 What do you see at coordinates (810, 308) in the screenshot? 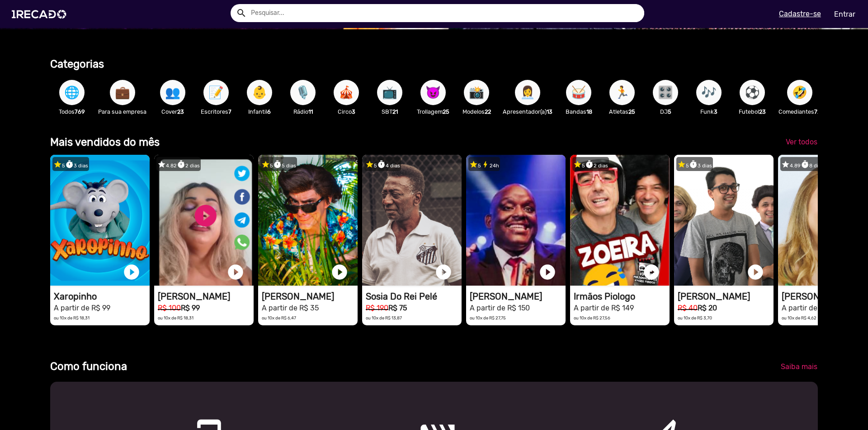
I see `small: A partir de R$ 25` at bounding box center [810, 308].